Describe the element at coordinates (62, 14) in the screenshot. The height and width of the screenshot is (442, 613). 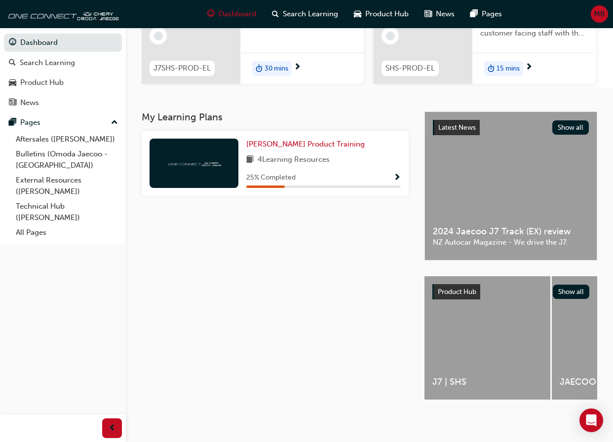
I see `a: oneconnect` at that location.